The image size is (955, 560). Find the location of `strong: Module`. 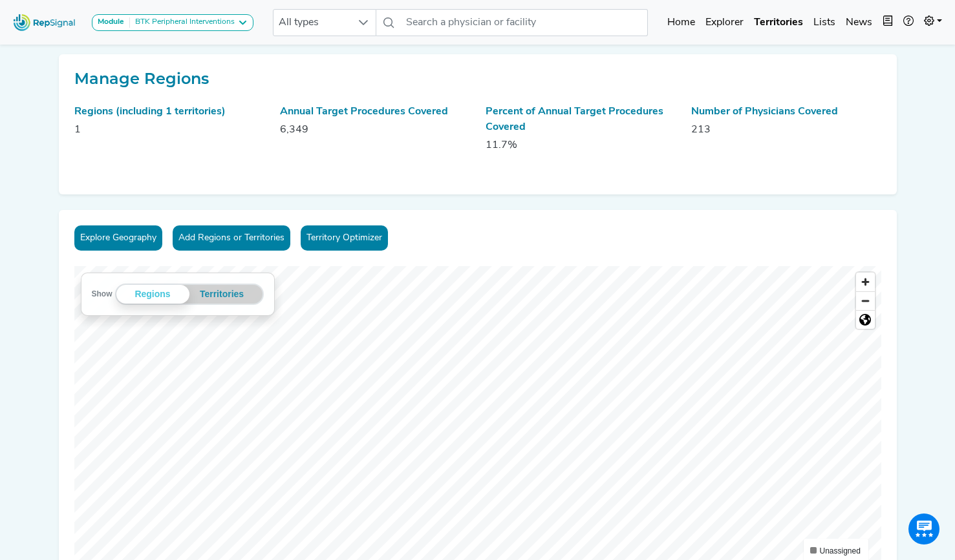

strong: Module is located at coordinates (110, 22).